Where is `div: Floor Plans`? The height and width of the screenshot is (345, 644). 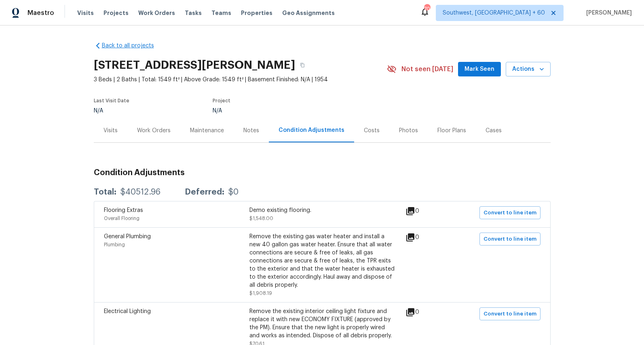 div: Floor Plans is located at coordinates (452, 131).